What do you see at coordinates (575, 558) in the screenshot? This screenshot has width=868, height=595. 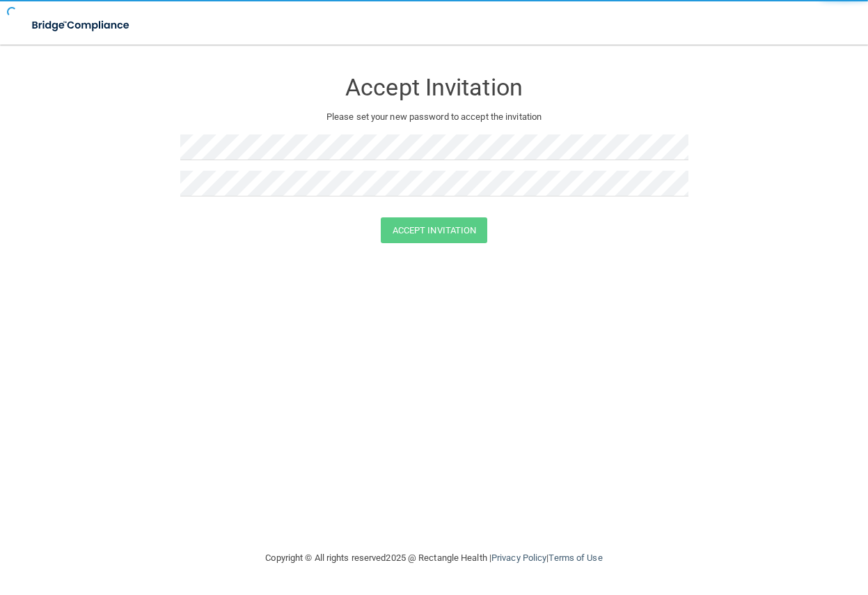 I see `a: Terms of Use` at bounding box center [575, 558].